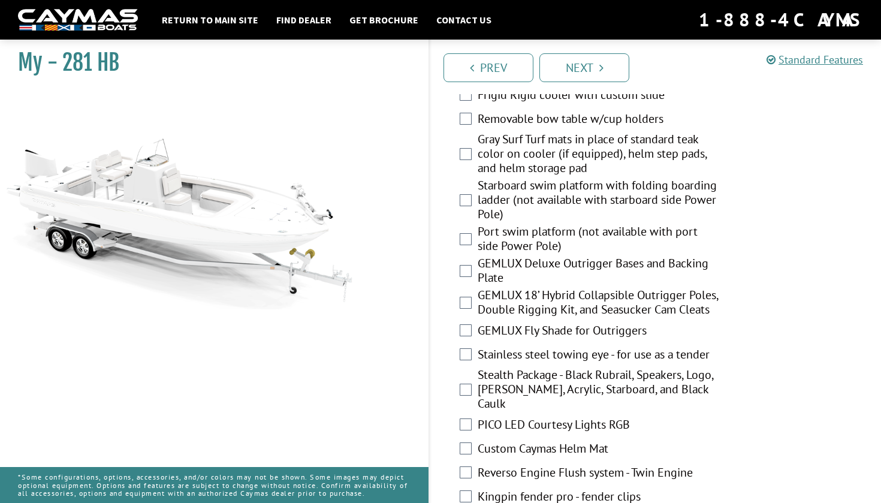  Describe the element at coordinates (599, 355) in the screenshot. I see `label: Stainless steel towing eye - for use as a tender` at that location.